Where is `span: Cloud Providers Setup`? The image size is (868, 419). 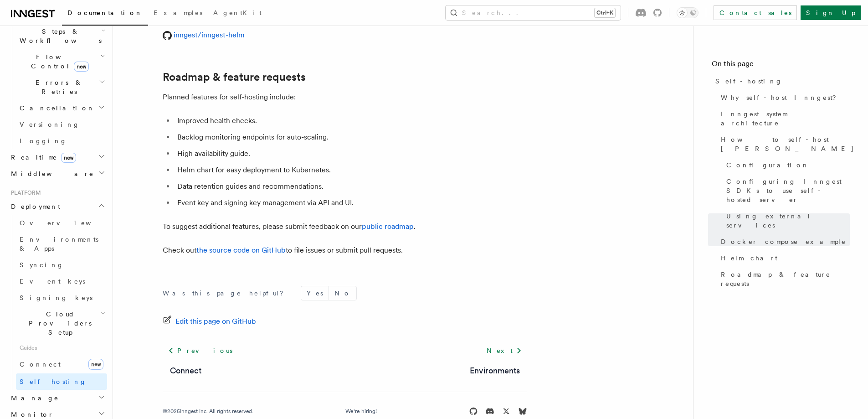
span: Cloud Providers Setup is located at coordinates (59, 323).